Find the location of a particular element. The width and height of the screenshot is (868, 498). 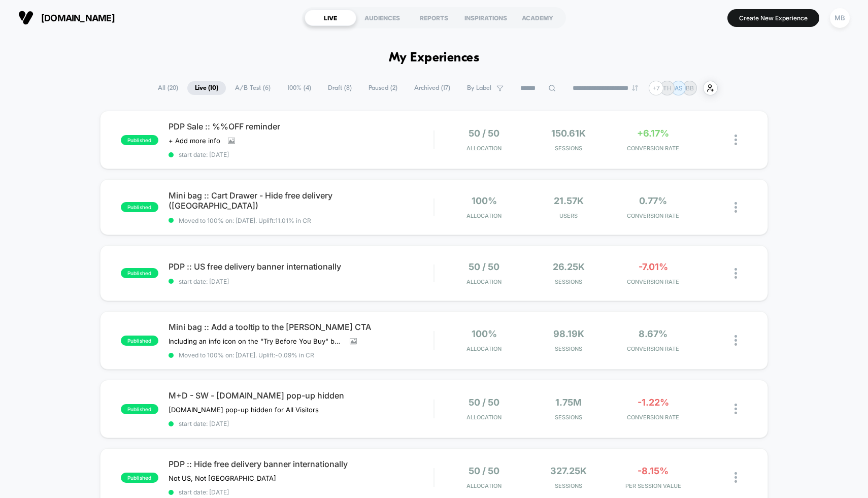

span: Users is located at coordinates (569, 216).